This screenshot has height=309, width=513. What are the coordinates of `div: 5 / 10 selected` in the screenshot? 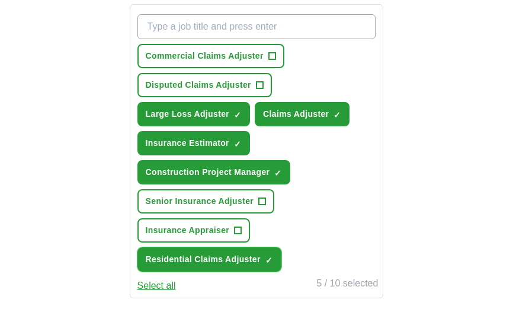 It's located at (347, 284).